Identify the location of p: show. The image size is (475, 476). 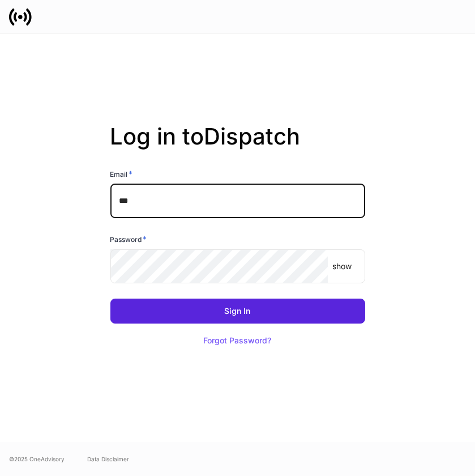
(342, 266).